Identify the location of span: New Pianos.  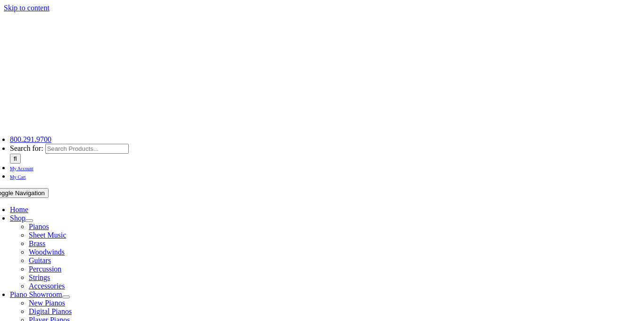
(47, 303).